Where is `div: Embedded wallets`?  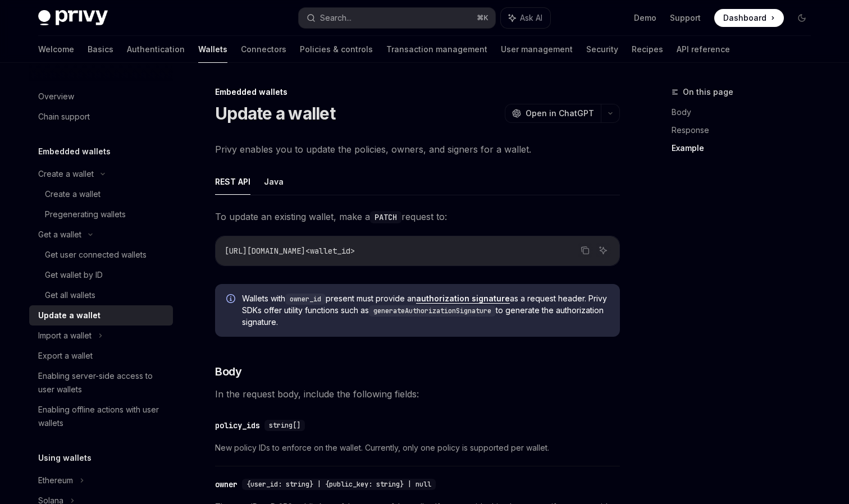 div: Embedded wallets is located at coordinates (418, 92).